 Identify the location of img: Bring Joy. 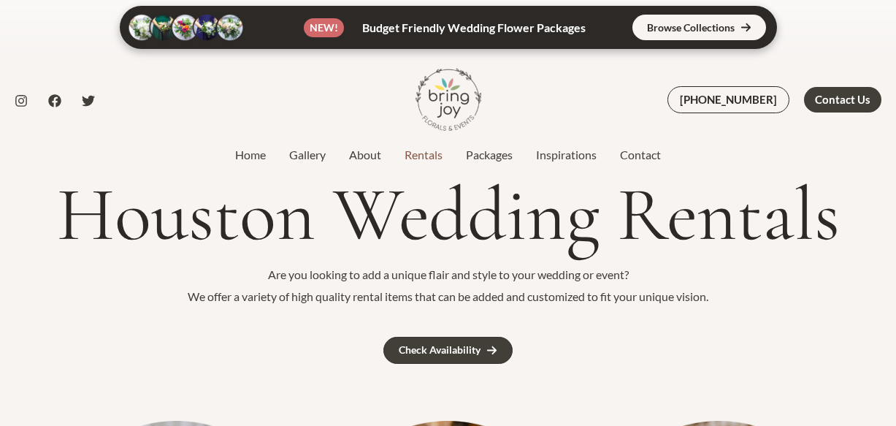
(449, 99).